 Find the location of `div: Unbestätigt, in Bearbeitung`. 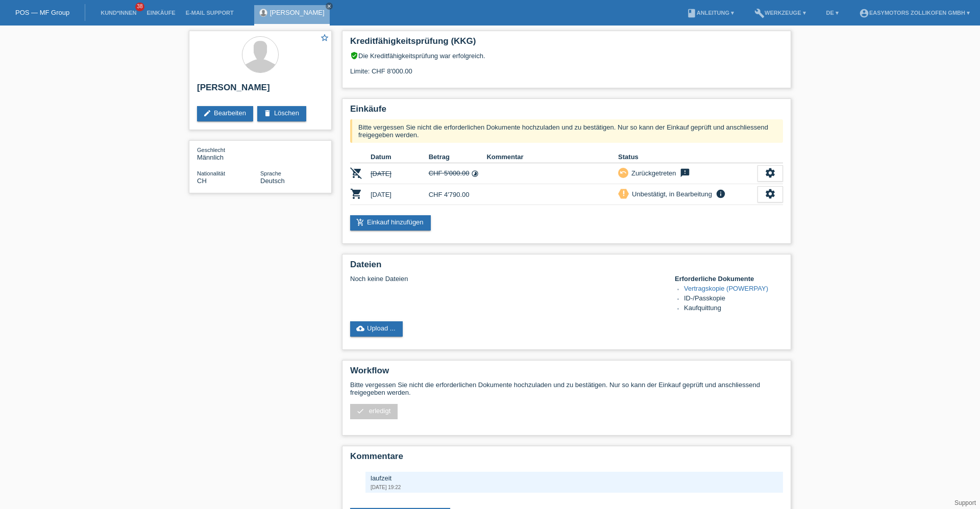

div: Unbestätigt, in Bearbeitung is located at coordinates (670, 194).